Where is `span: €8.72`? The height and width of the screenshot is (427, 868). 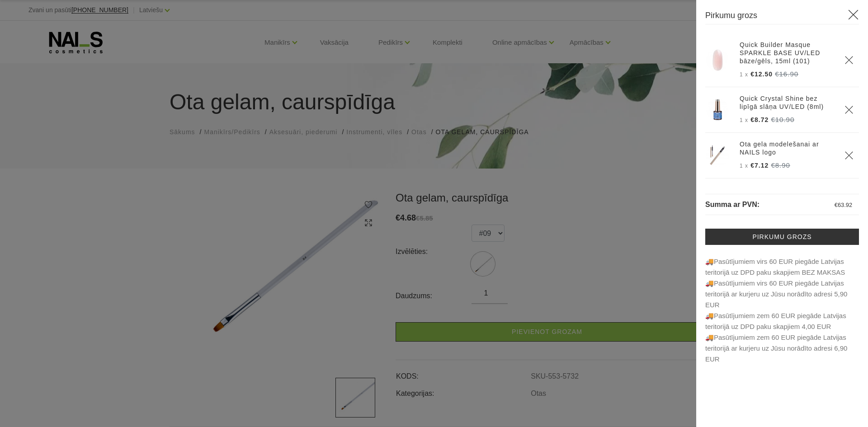 span: €8.72 is located at coordinates (759, 120).